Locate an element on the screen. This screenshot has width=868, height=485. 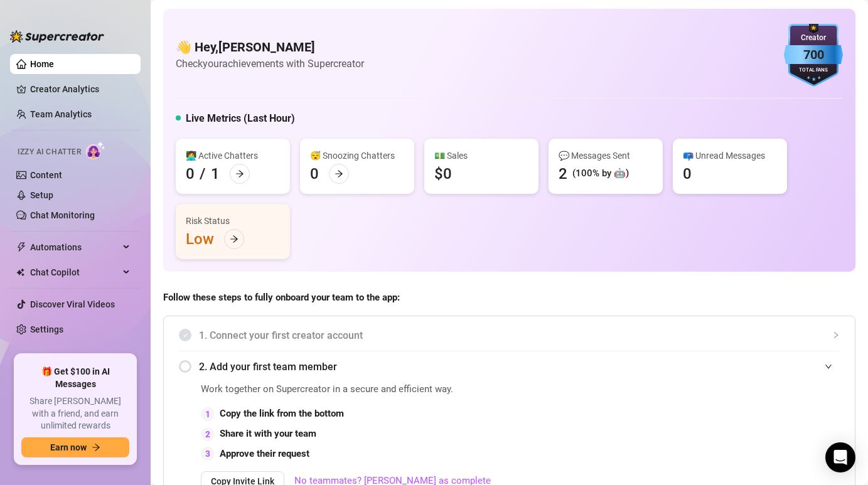
span: Chat Copilot is located at coordinates (75, 272).